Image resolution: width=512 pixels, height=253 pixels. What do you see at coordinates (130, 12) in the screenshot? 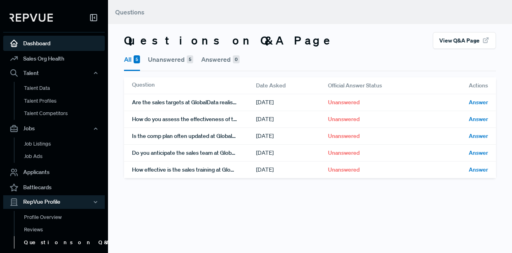
I see `span: Questions` at bounding box center [130, 12].